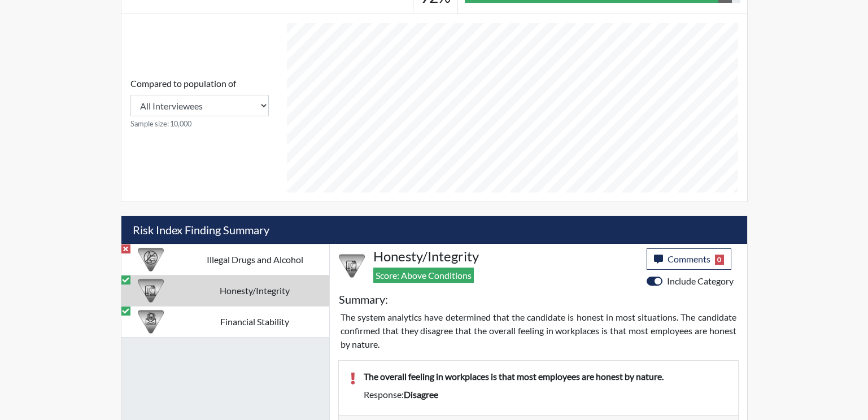 This screenshot has height=420, width=868. I want to click on h4: Honesty/Integrity, so click(505, 256).